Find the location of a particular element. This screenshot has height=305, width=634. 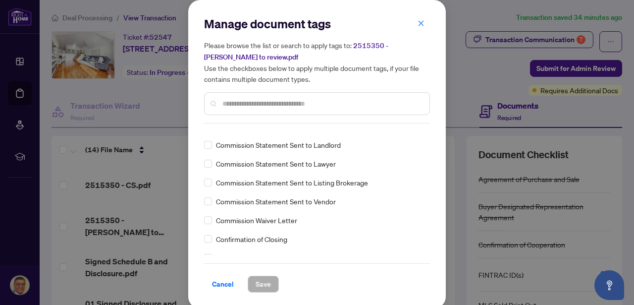

span: Commission Statement Sent to Listing Brokerage is located at coordinates (292, 182).